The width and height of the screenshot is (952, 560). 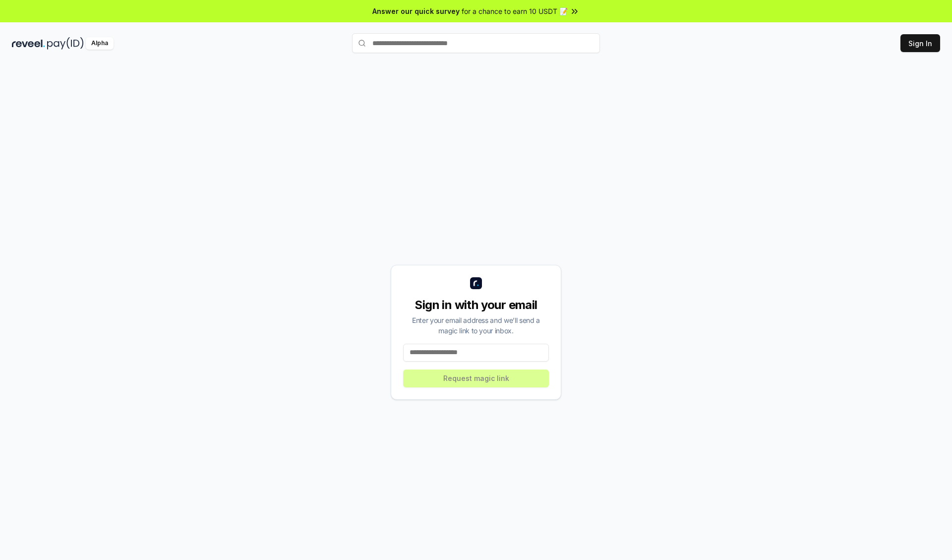 What do you see at coordinates (28, 43) in the screenshot?
I see `img: reveel_dark` at bounding box center [28, 43].